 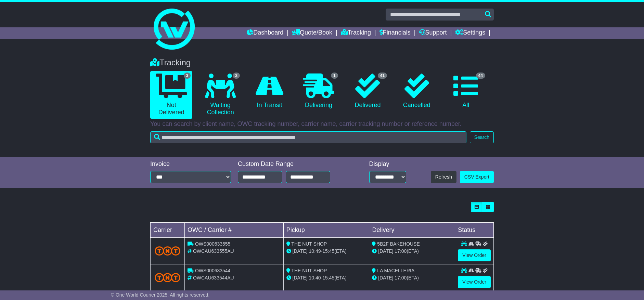 What do you see at coordinates (191, 164) in the screenshot?
I see `div: Invoice` at bounding box center [191, 164].